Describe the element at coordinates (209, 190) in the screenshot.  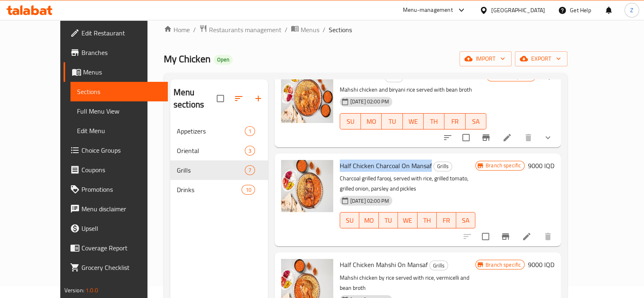
I see `span: Drinks` at that location.